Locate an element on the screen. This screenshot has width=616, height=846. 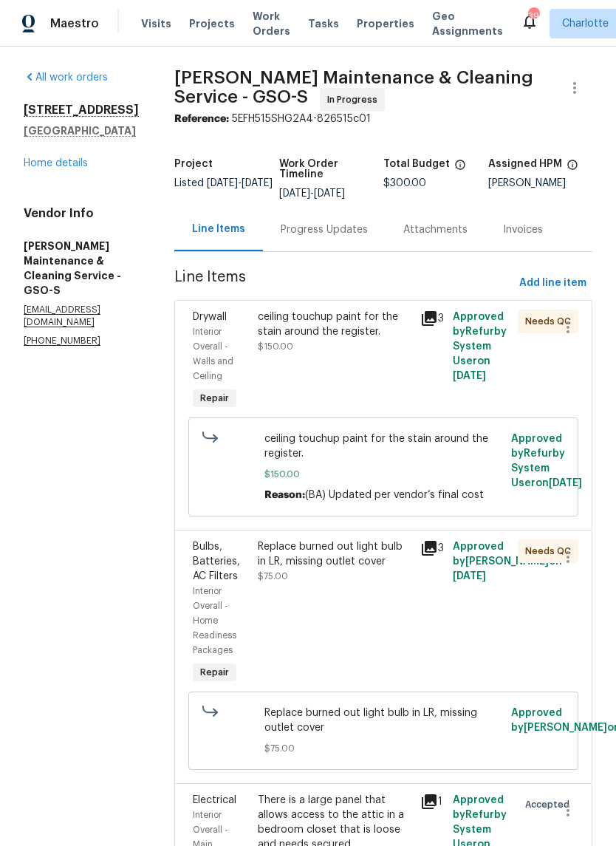
h5: Total Budget is located at coordinates (416, 164).